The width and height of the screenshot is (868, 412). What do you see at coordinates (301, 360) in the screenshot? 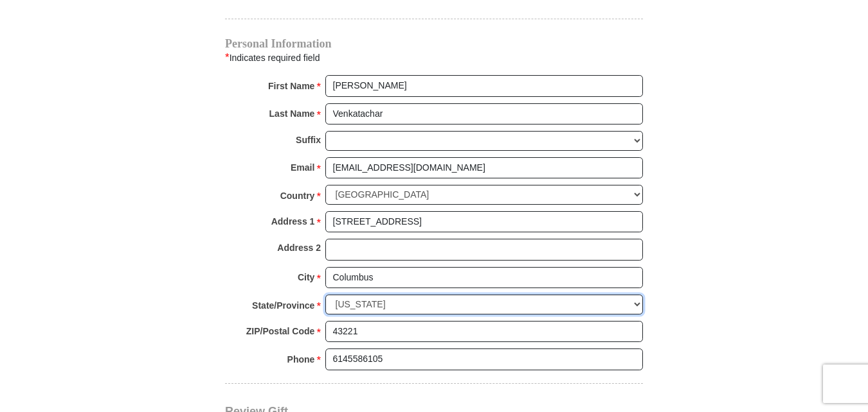
I see `strong: Phone` at bounding box center [301, 360].